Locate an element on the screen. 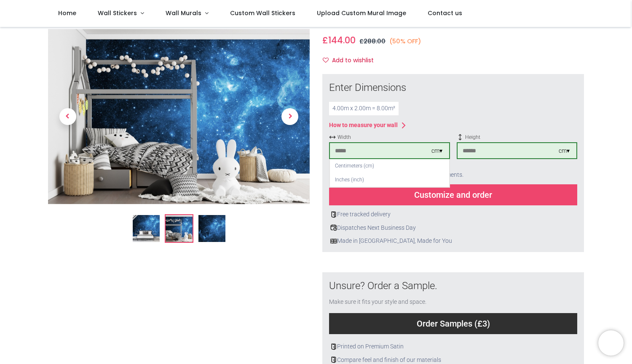  div: Add 5-10cm of extra margin to your measurements. is located at coordinates (452, 175).